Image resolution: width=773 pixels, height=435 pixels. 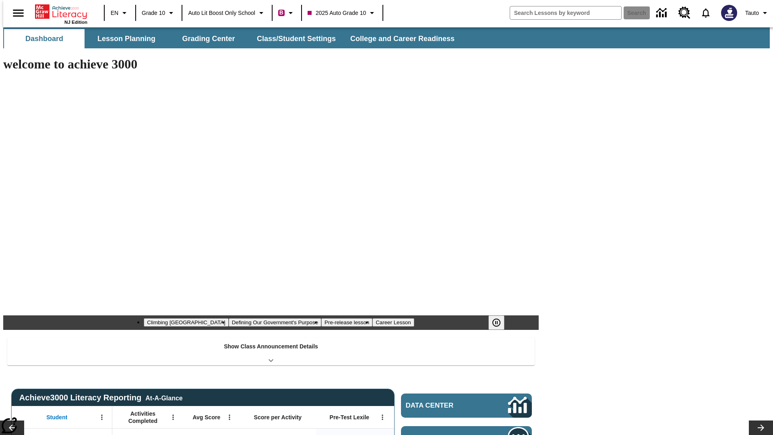 I want to click on span: Student, so click(x=57, y=417).